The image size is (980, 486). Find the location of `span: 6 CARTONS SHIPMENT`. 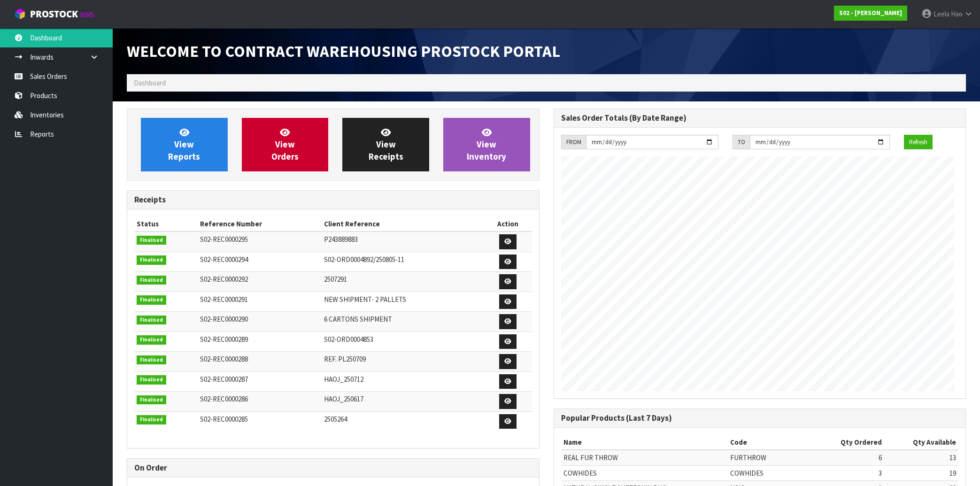

span: 6 CARTONS SHIPMENT is located at coordinates (358, 319).